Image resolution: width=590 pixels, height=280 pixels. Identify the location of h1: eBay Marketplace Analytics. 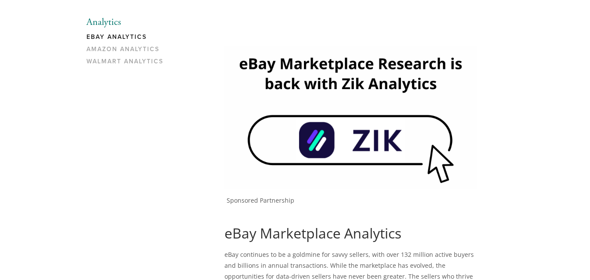
(350, 233).